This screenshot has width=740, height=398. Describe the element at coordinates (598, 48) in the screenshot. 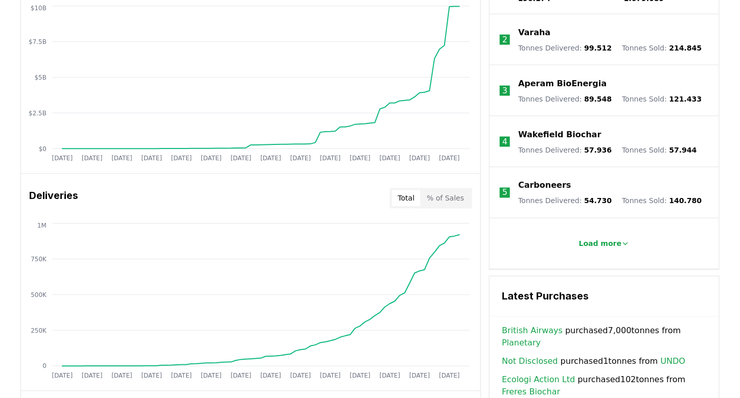

I see `span: 99.512` at that location.